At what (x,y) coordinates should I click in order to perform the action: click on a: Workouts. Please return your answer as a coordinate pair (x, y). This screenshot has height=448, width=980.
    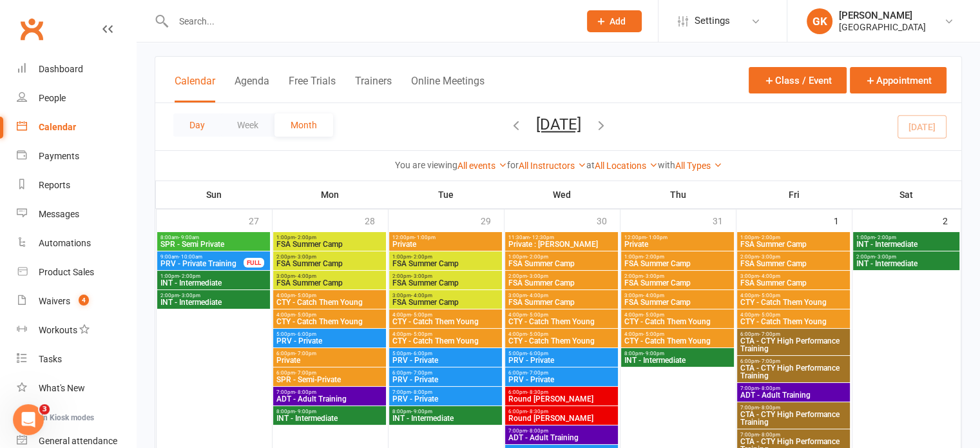
    Looking at the image, I should click on (76, 330).